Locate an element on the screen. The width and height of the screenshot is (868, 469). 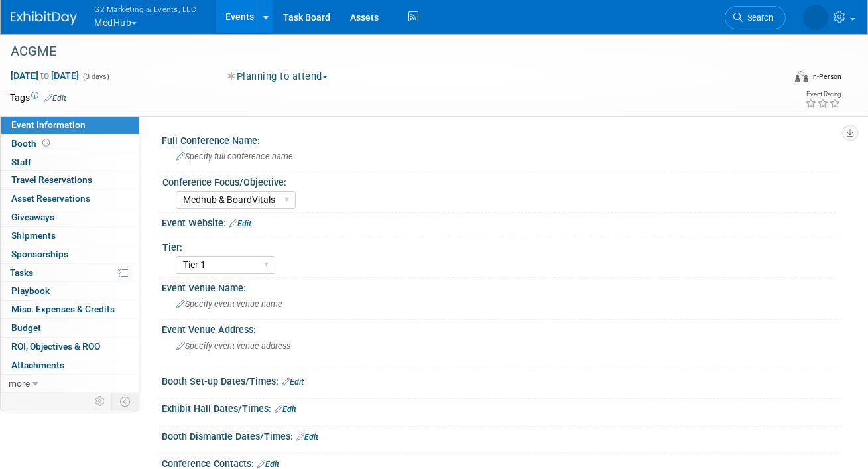
span: ROI, Objectives & ROO is located at coordinates (56, 346).